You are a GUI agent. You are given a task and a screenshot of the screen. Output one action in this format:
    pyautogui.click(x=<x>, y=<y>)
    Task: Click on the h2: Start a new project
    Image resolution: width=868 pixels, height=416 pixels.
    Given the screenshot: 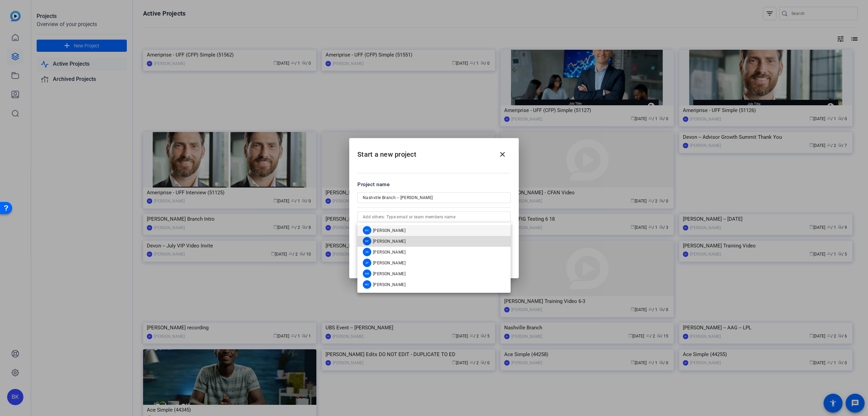 What is the action you would take?
    pyautogui.click(x=434, y=152)
    